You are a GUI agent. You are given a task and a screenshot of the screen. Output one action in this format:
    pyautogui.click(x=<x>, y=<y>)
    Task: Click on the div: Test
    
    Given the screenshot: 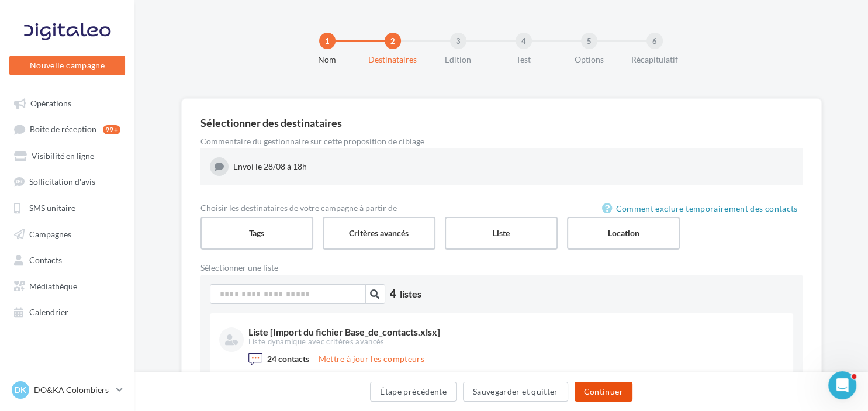 What is the action you would take?
    pyautogui.click(x=524, y=60)
    